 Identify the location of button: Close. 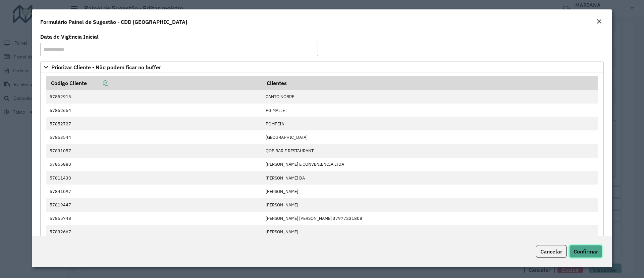
(599, 22).